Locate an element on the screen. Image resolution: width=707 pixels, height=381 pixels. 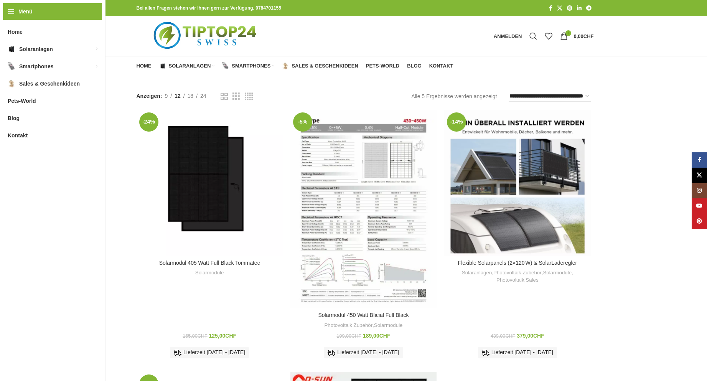
a: Sales & Geschenkideen is located at coordinates (320, 66).